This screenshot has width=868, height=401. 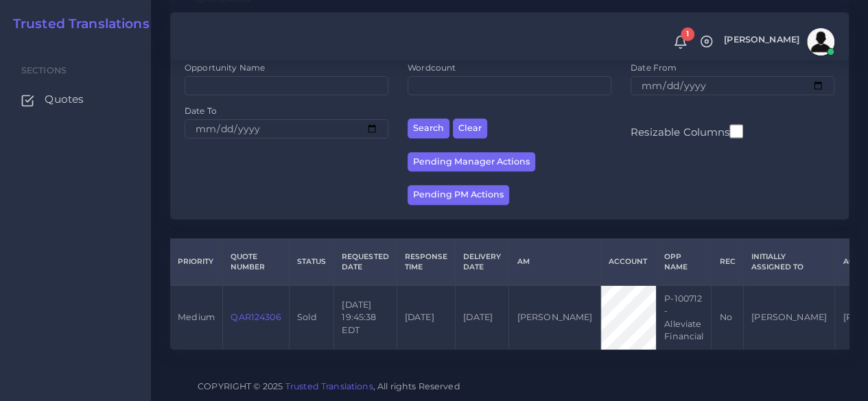 What do you see at coordinates (365, 262) in the screenshot?
I see `th: Requested Date` at bounding box center [365, 262].